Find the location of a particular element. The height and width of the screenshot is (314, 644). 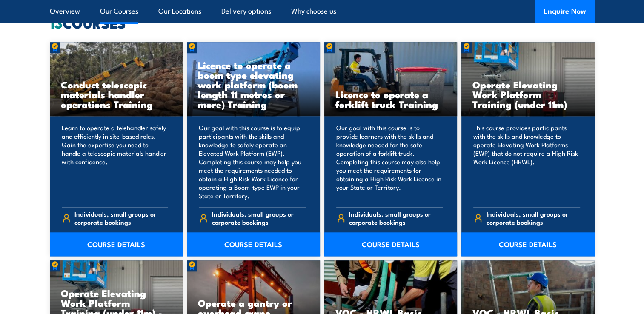

p: Our goal with this course is to equip participants with the skills and knowledge to safely operat... is located at coordinates (252, 162).